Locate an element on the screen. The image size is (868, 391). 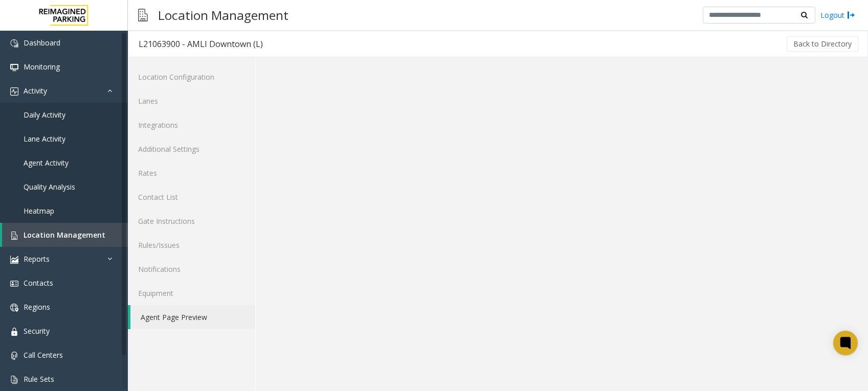
span: Monitoring is located at coordinates (41, 66).